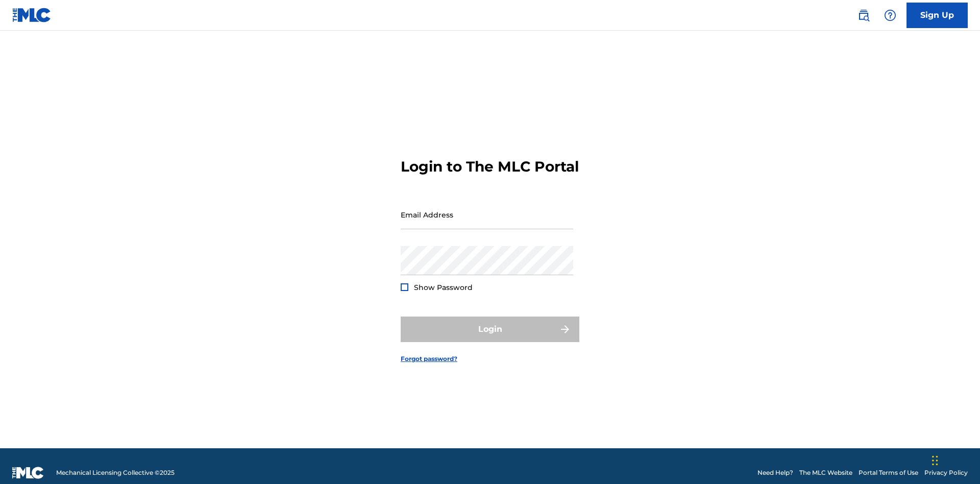  Describe the element at coordinates (889, 15) in the screenshot. I see `img: help` at that location.